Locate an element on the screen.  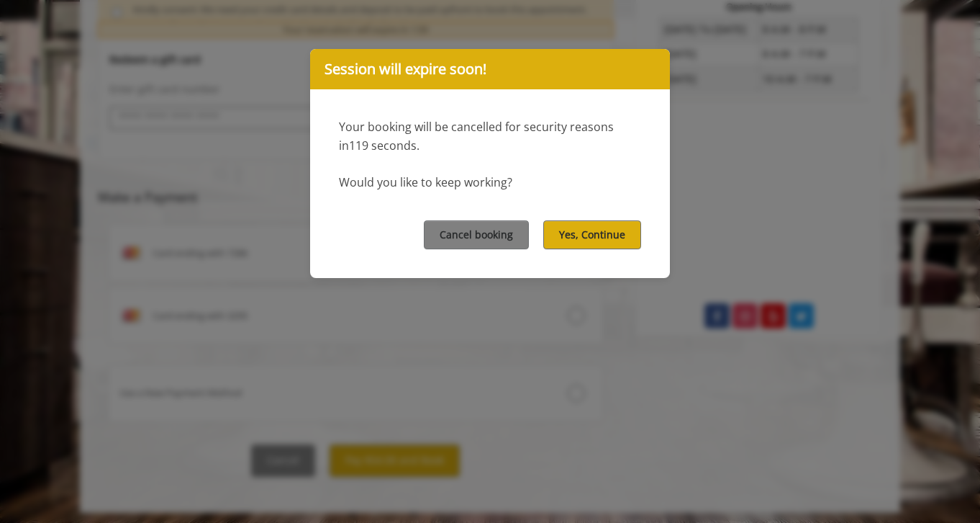
button: Yes, Continue is located at coordinates (593, 234).